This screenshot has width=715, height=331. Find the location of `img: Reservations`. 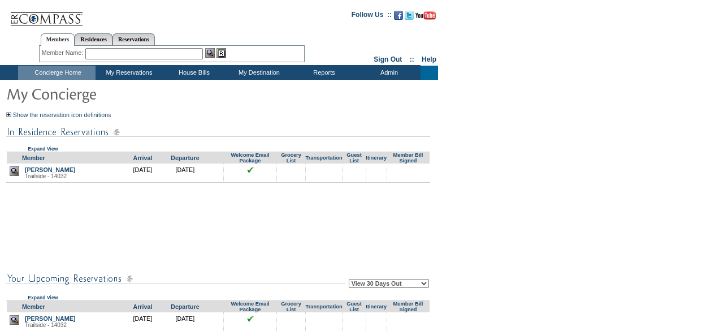

img: Reservations is located at coordinates (221, 53).